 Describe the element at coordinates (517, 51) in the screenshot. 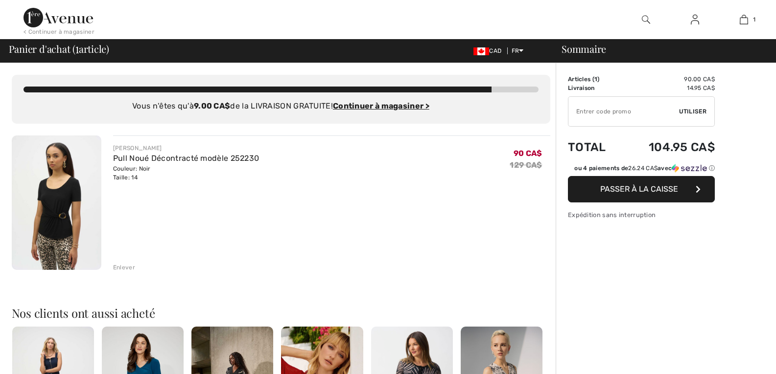

I see `span: FR` at that location.